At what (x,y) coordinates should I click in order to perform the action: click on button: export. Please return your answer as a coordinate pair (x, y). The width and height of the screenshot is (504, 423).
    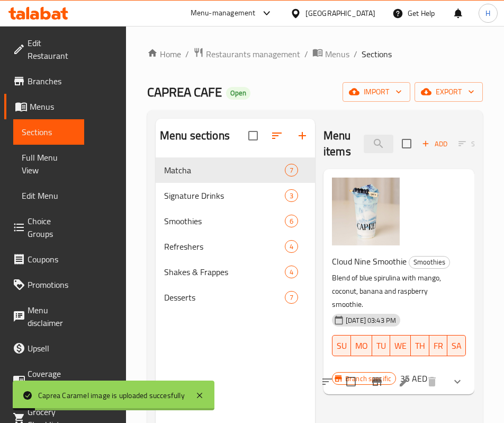
    Looking at the image, I should click on (449, 91).